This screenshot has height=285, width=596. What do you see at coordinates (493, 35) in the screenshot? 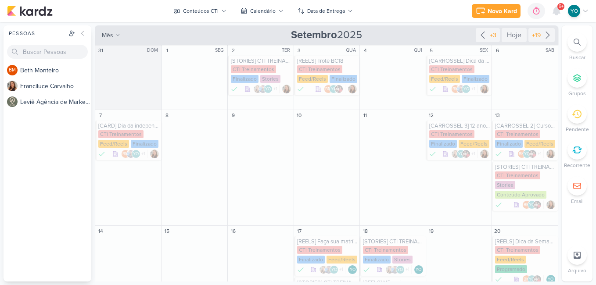
I see `div: +3` at bounding box center [493, 35].